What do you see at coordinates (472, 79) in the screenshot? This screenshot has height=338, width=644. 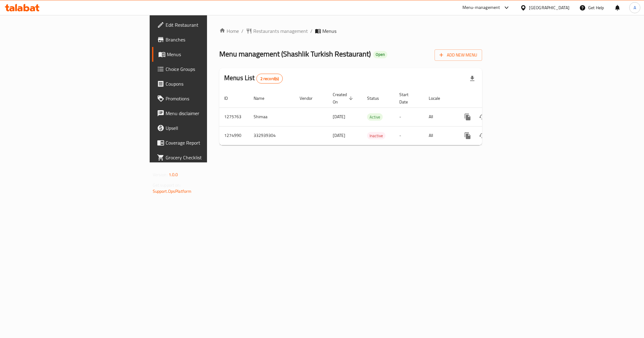 I see `div: Export file` at bounding box center [472, 79].